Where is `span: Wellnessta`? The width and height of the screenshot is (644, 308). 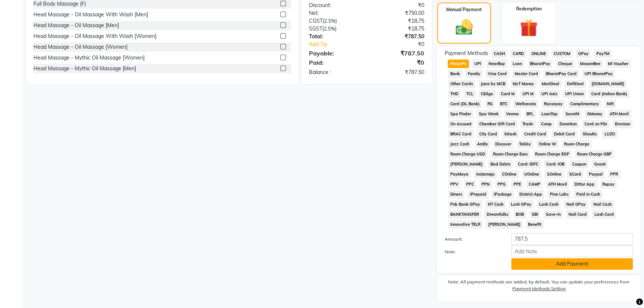
span: Wellnessta is located at coordinates (526, 104).